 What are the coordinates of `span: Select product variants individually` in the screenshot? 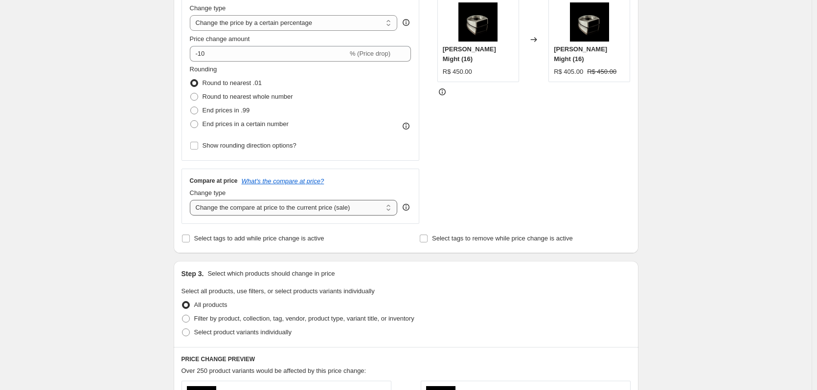 It's located at (243, 332).